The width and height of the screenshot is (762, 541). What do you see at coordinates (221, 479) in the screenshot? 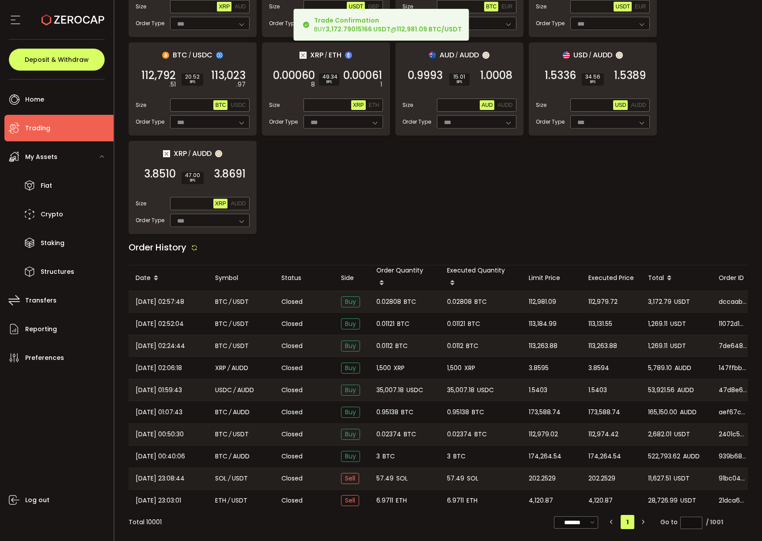
I see `span: SOL` at bounding box center [221, 479].